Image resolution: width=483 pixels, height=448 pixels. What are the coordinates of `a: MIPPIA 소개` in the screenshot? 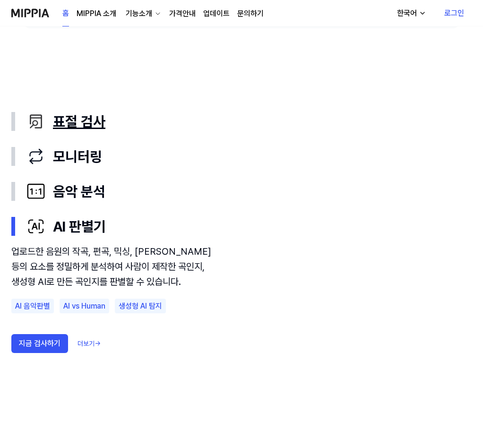 It's located at (97, 14).